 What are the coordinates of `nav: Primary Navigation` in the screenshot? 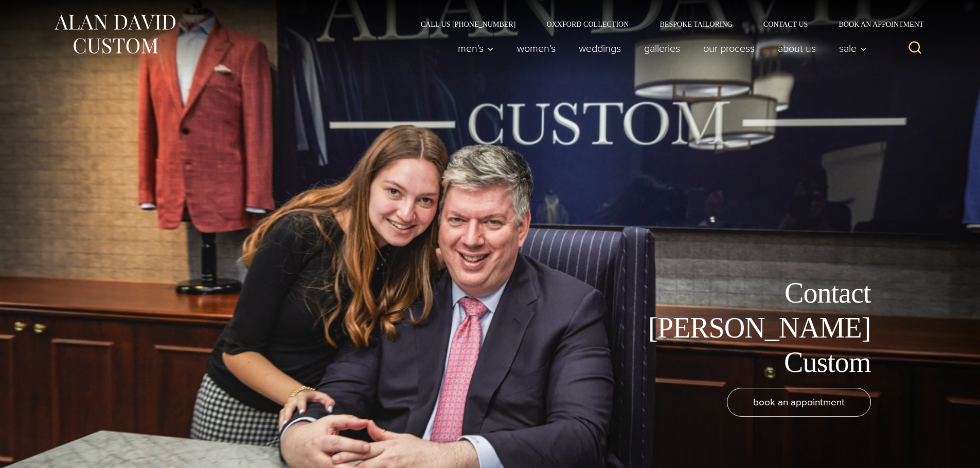 It's located at (659, 48).